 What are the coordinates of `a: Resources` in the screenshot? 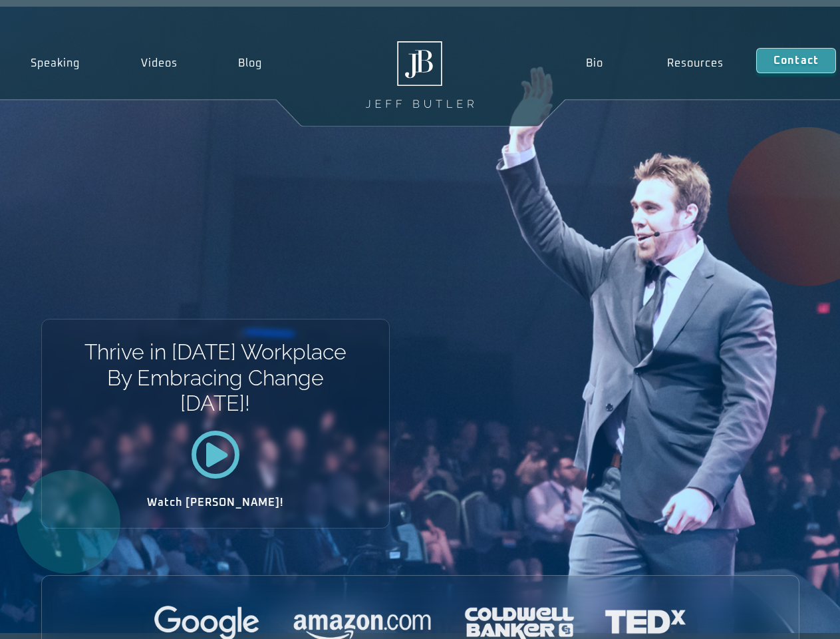 It's located at (696, 63).